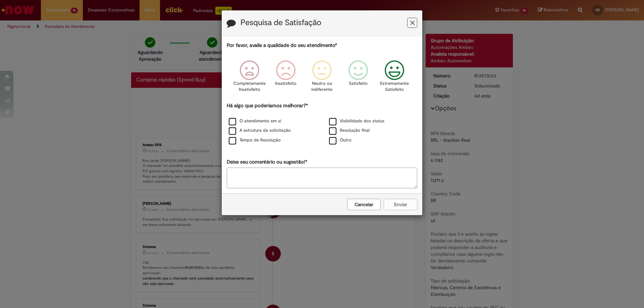  Describe the element at coordinates (249, 87) in the screenshot. I see `p: Completamente Insatisfeito` at that location.